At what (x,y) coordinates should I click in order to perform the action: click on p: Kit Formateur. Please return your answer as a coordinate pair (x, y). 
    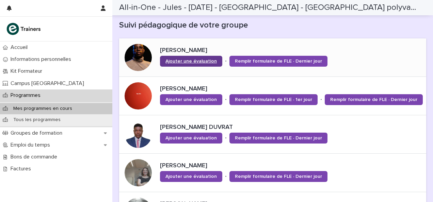
    Looking at the image, I should click on (28, 71).